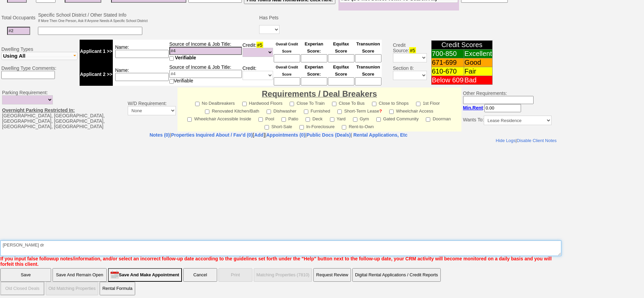 The height and width of the screenshot is (298, 644). Describe the element at coordinates (278, 126) in the screenshot. I see `label: Short-Sale` at that location.